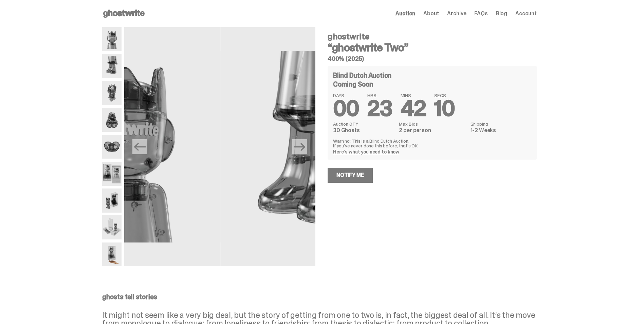 The width and height of the screenshot is (644, 324). Describe the element at coordinates (433, 130) in the screenshot. I see `dd: 2 per person` at that location.